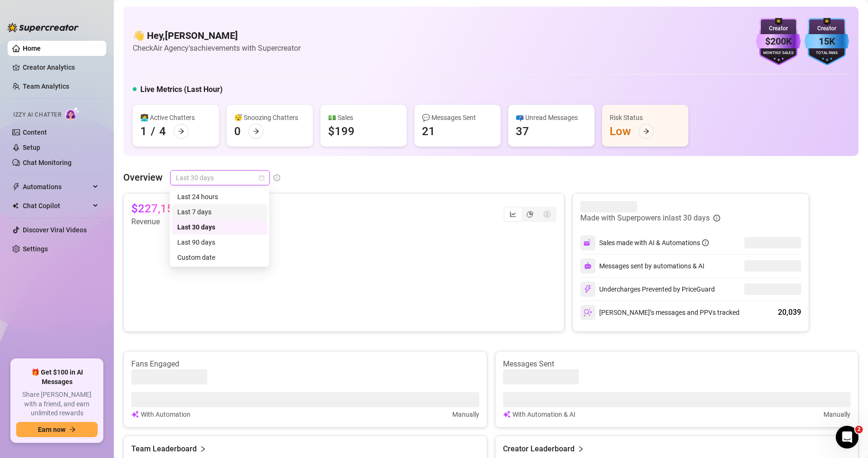  I want to click on div: Last 30 days, so click(220, 227).